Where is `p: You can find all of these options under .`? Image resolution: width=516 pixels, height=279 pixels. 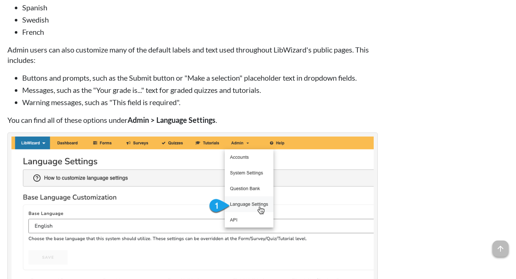
p: You can find all of these options under . is located at coordinates (192, 120).